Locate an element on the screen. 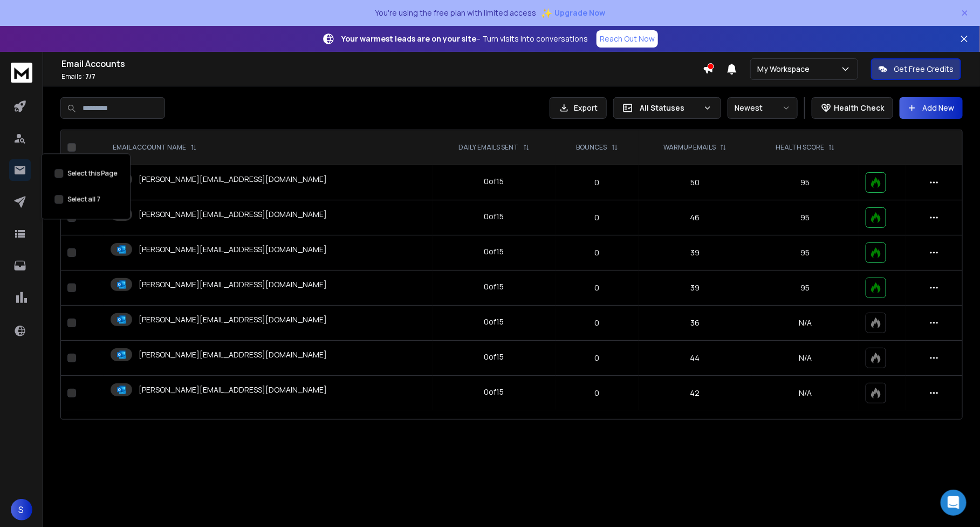 The width and height of the screenshot is (980, 527). p: BOUNCES is located at coordinates (592, 147).